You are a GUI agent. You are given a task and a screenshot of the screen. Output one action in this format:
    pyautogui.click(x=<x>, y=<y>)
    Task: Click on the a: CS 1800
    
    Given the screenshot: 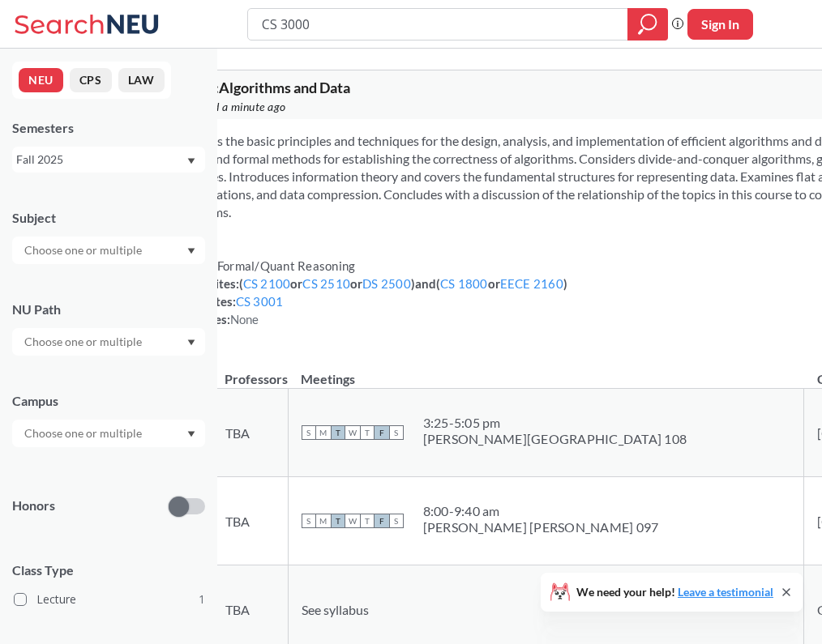 What is the action you would take?
    pyautogui.click(x=464, y=283)
    